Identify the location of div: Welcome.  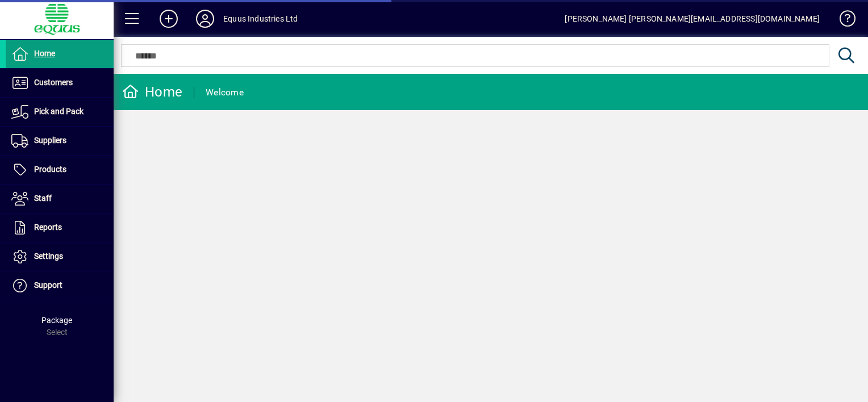
(225, 92).